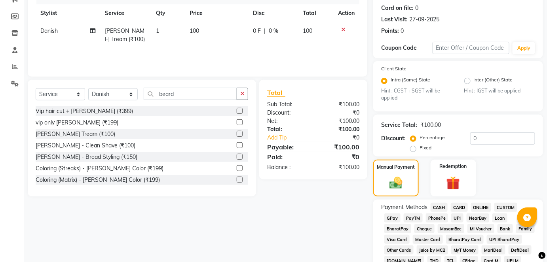 The image size is (547, 262). What do you see at coordinates (413, 218) in the screenshot?
I see `span: PayTM` at bounding box center [413, 218].